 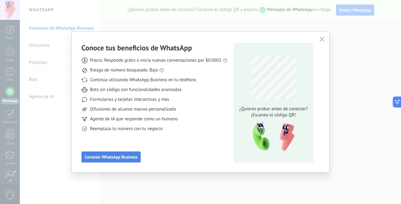 What do you see at coordinates (143, 80) in the screenshot?
I see `span: Continúa utilizando WhatsApp Business en tu teléfono` at bounding box center [143, 80].